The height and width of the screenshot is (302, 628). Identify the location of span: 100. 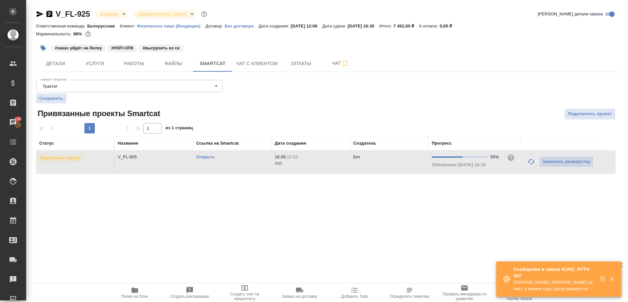
(18, 119).